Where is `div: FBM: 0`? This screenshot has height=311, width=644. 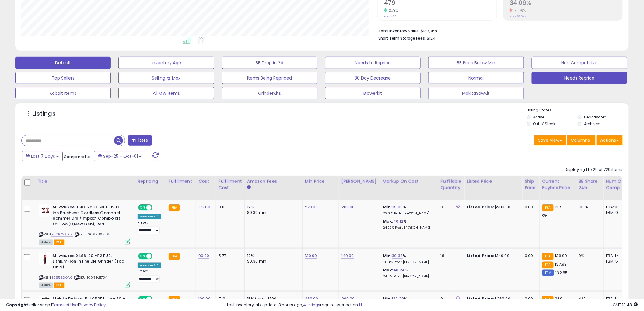
div: FBM: 0 is located at coordinates (616, 212).